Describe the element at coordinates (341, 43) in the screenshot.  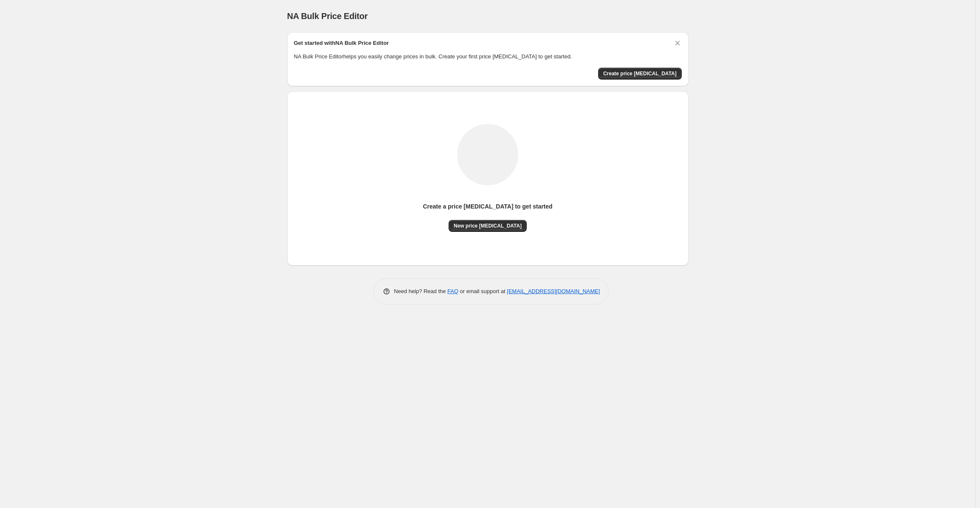
I see `h2: Get started with NA Bulk Price Editor` at that location.